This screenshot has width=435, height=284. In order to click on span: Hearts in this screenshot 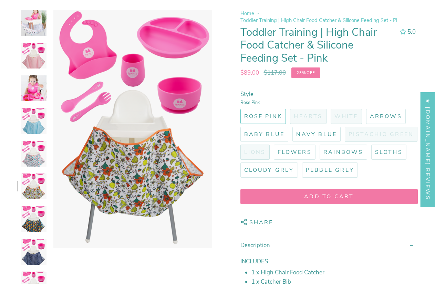, I will do `click(308, 116)`.